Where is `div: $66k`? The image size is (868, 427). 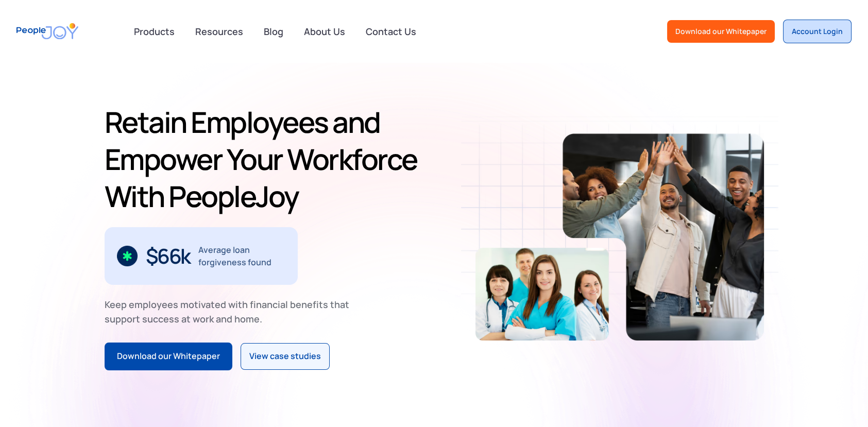 div: $66k is located at coordinates (168, 256).